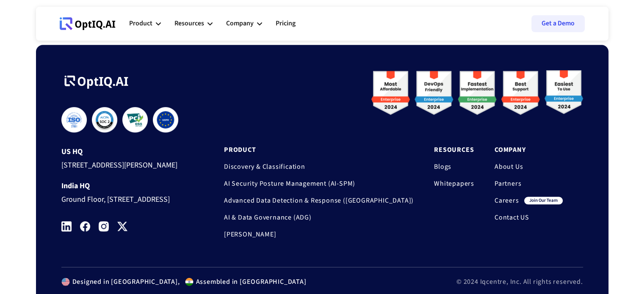 This screenshot has width=644, height=294. Describe the element at coordinates (88, 24) in the screenshot. I see `a: Webflow Homepage` at that location.